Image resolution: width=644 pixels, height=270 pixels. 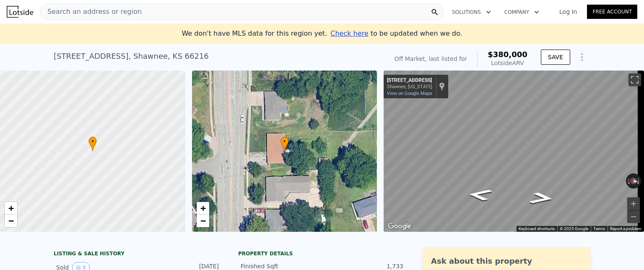 I want to click on button: Rotate clockwise, so click(x=639, y=181).